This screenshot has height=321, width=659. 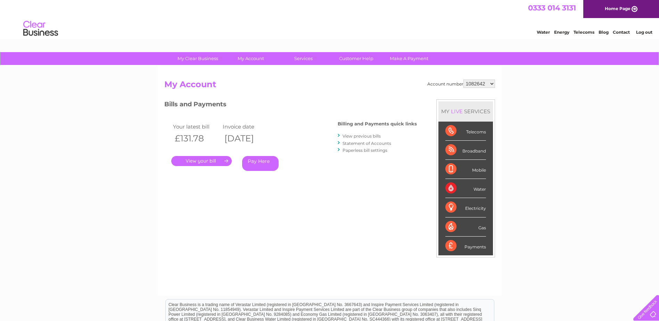 I want to click on td: Invoice date, so click(x=246, y=126).